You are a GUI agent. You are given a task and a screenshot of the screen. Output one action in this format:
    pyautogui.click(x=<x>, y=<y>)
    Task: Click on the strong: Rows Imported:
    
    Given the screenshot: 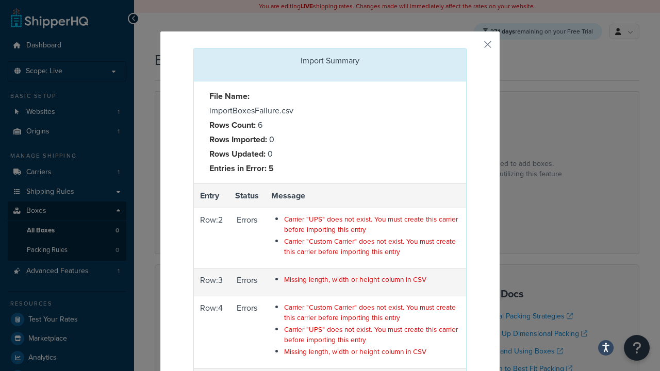 What is the action you would take?
    pyautogui.click(x=238, y=139)
    